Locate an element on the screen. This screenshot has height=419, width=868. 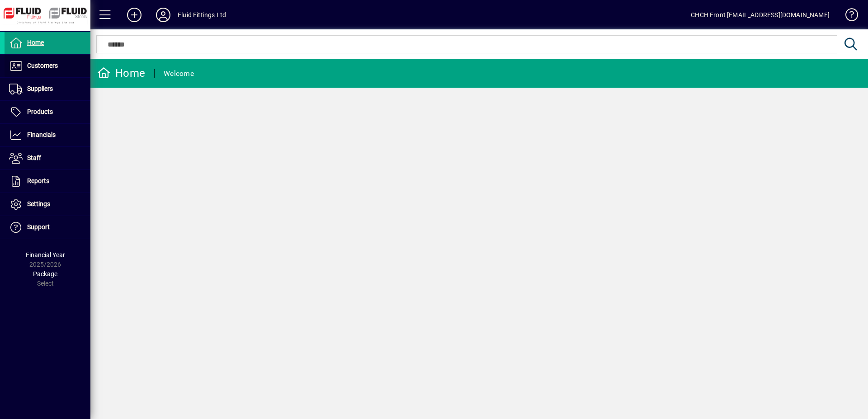
span: Financials is located at coordinates (41, 135).